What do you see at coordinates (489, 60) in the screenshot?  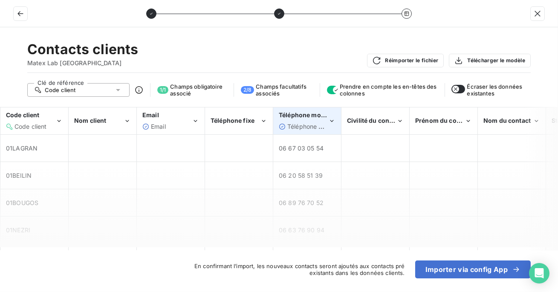 I see `button: Télécharger le modèle` at bounding box center [489, 60].